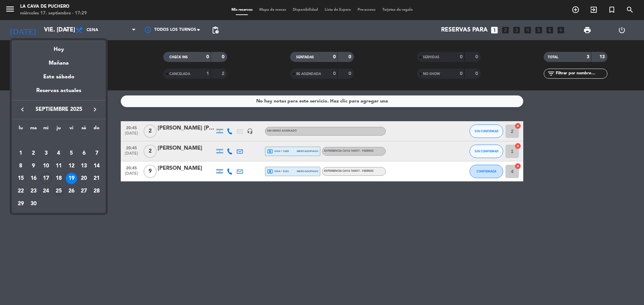 This screenshot has width=644, height=305. I want to click on td: 3 de septiembre de 2025, so click(46, 153).